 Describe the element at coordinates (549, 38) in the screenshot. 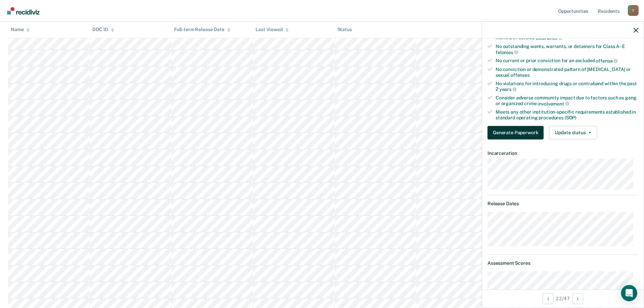

I see `span: clearance` at that location.